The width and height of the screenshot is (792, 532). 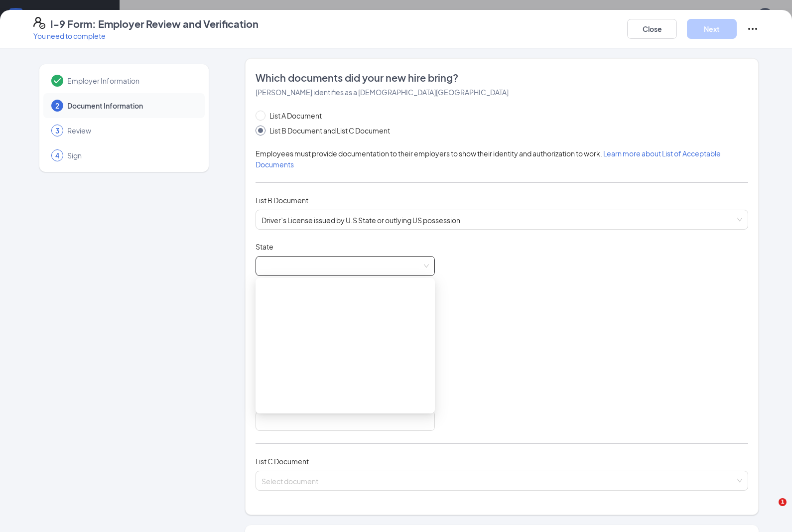 I want to click on span: Employer Information, so click(x=131, y=81).